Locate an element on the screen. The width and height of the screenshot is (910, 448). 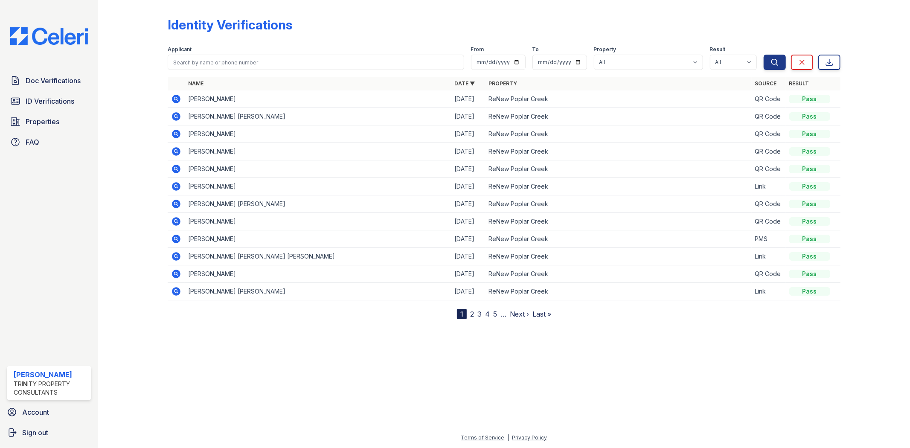
span: ID Verifications is located at coordinates (50, 101).